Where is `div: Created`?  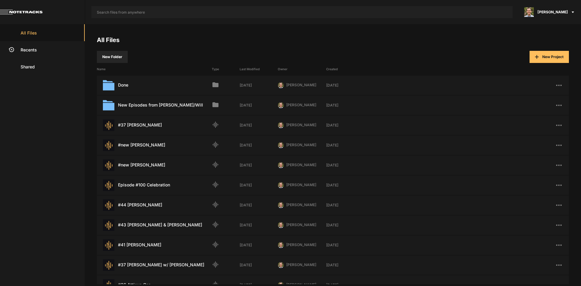 div: Created is located at coordinates (345, 69).